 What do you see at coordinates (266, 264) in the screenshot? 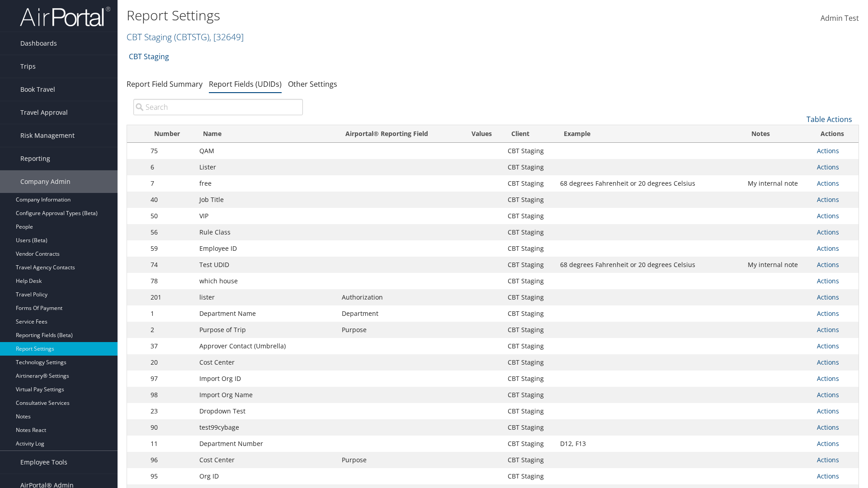
I see `td: Test UDID` at bounding box center [266, 264].